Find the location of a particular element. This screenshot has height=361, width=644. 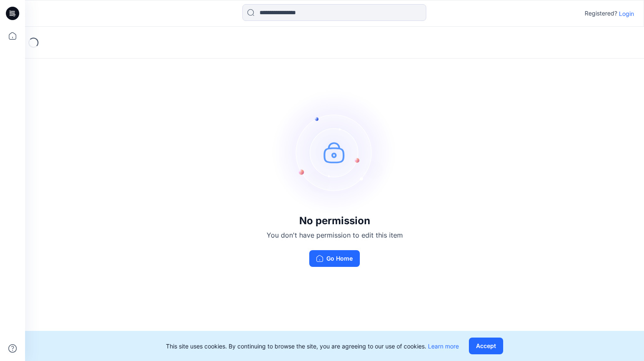

img: no-perm.svg is located at coordinates (335, 153).